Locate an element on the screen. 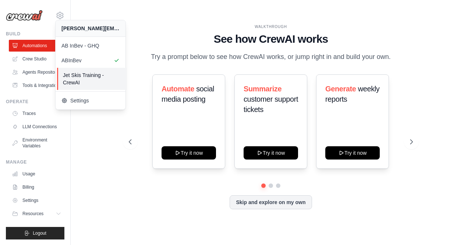  a: ABInBev is located at coordinates (90, 60).